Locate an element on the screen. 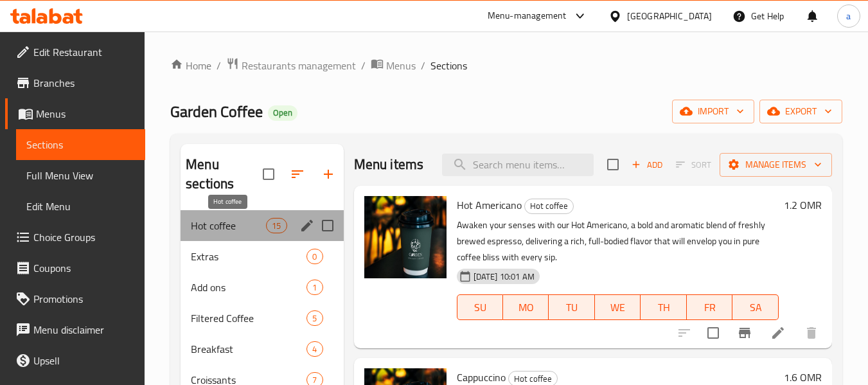 This screenshot has width=868, height=385. a: Coupons is located at coordinates (75, 267).